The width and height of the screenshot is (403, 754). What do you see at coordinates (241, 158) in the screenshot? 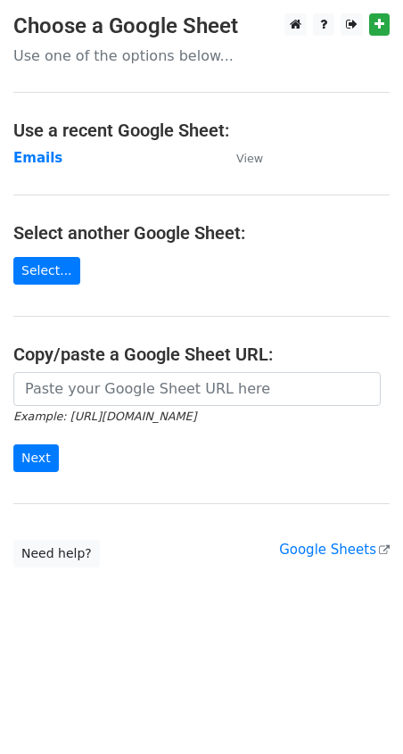
I see `a: View` at bounding box center [241, 158].